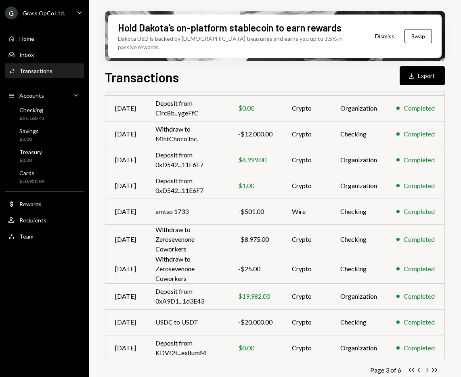 This screenshot has width=461, height=377. I want to click on a: Treasury$0.00, so click(44, 156).